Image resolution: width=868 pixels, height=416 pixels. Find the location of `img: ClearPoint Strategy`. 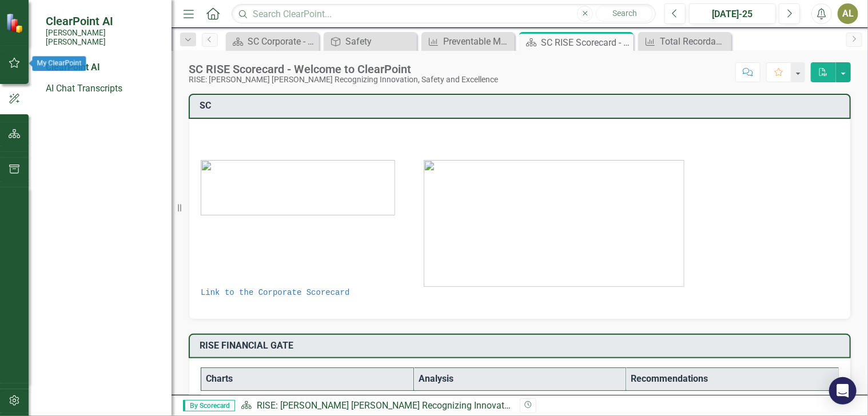

img: ClearPoint Strategy is located at coordinates (15, 22).